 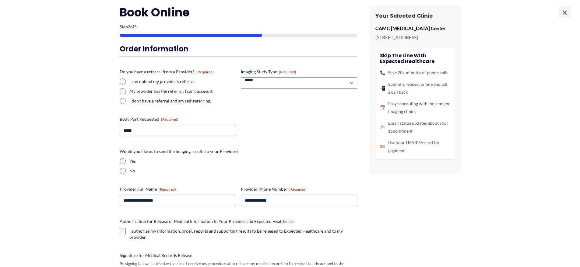 What do you see at coordinates (238, 27) in the screenshot?
I see `p: Step of` at bounding box center [238, 27].